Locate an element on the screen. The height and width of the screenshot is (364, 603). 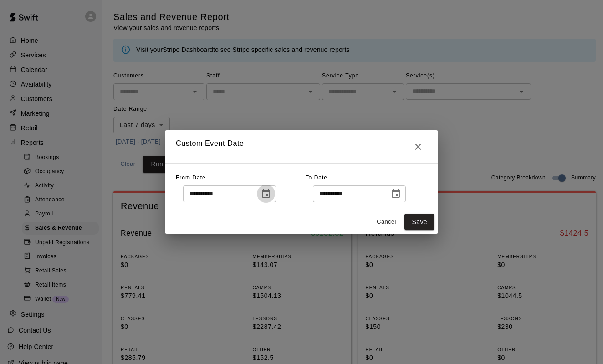
h2: Custom Event Date is located at coordinates (302, 147).